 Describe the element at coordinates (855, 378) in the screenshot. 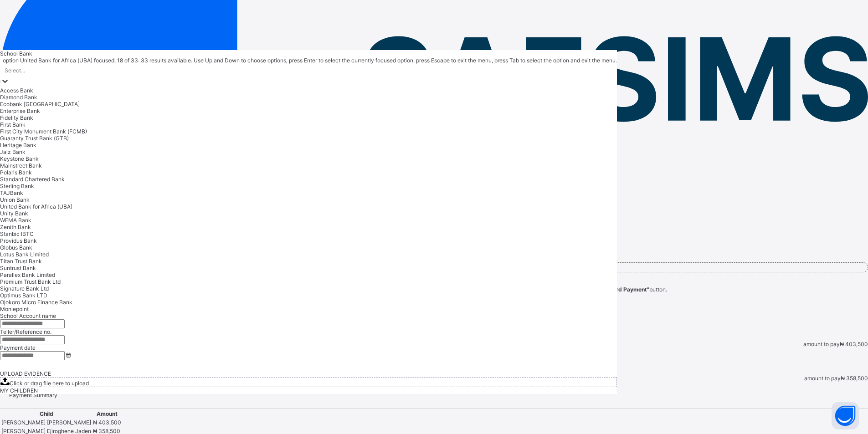

I see `span: ₦ 358,500` at that location.